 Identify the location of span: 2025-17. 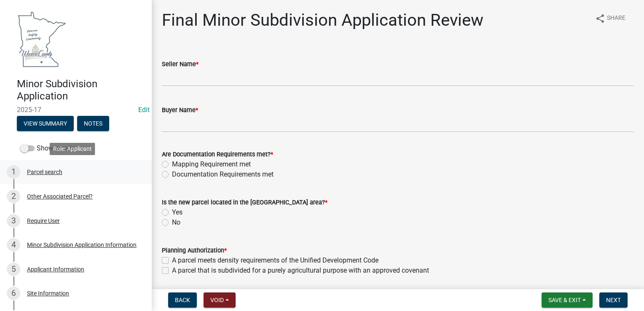
(76, 110).